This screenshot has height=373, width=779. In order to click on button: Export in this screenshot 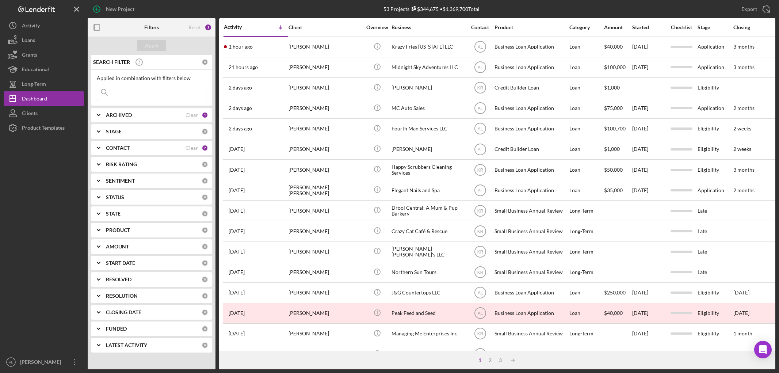, I will do `click(755, 9)`.